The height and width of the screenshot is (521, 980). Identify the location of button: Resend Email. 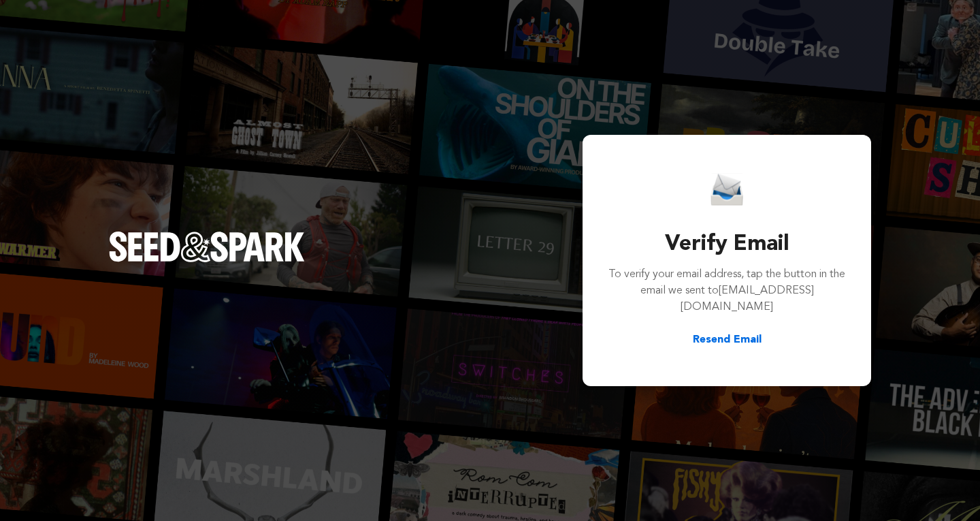
(726, 340).